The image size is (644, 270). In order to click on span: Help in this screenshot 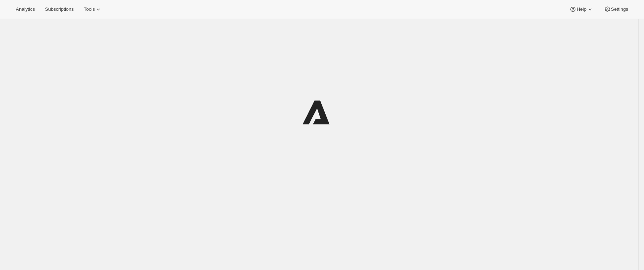, I will do `click(582, 9)`.